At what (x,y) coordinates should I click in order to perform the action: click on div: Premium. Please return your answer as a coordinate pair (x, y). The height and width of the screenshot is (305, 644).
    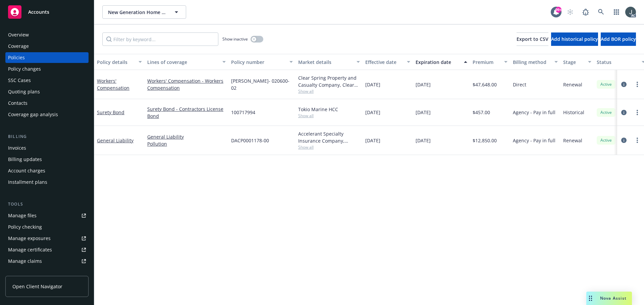
    Looking at the image, I should click on (486, 62).